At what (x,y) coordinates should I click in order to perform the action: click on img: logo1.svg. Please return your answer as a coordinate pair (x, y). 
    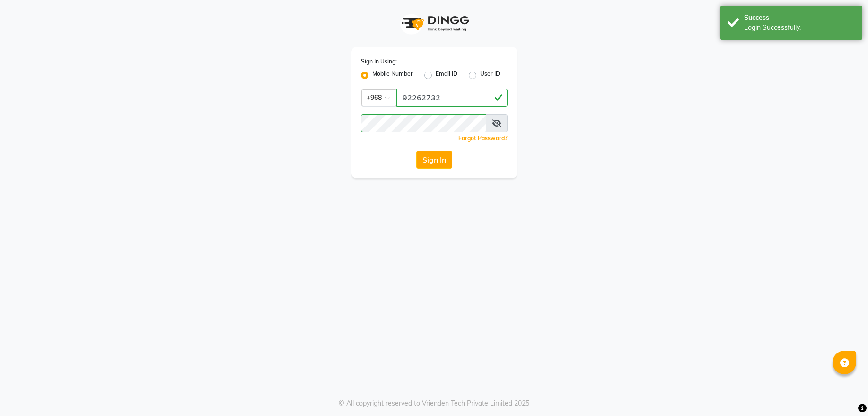
    Looking at the image, I should click on (434, 23).